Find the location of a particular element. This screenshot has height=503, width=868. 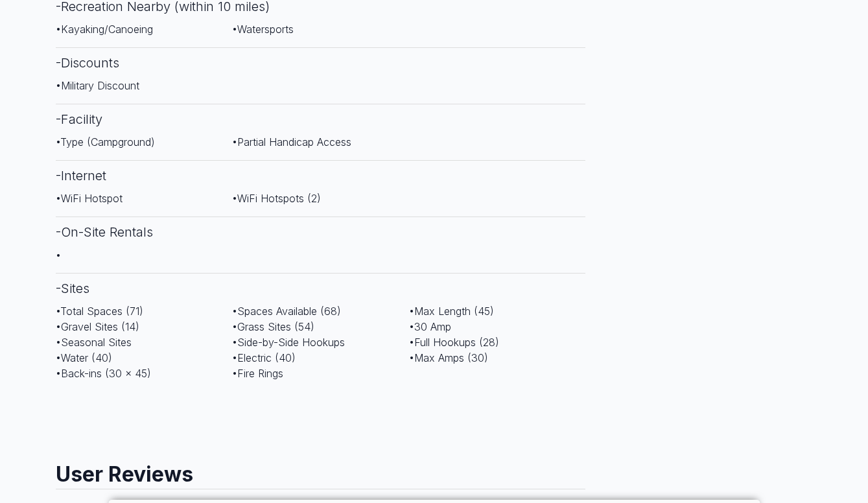

span: • Partial Handicap Access is located at coordinates (292, 142).